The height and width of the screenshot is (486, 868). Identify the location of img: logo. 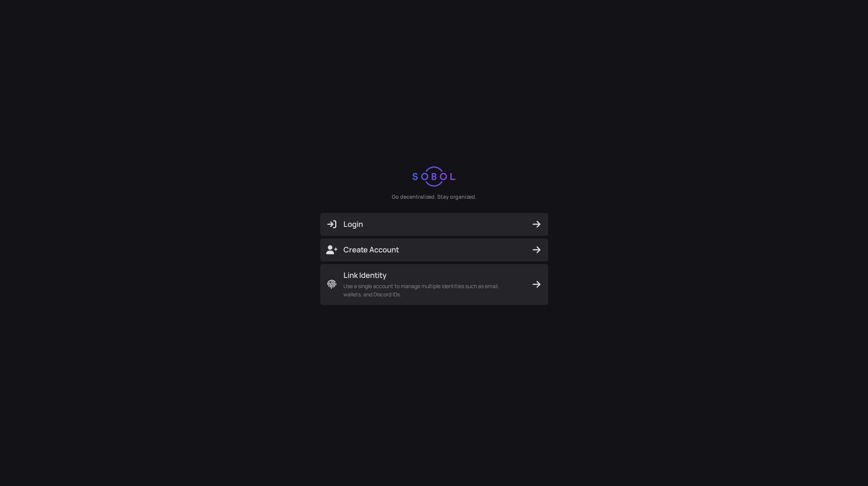
(434, 176).